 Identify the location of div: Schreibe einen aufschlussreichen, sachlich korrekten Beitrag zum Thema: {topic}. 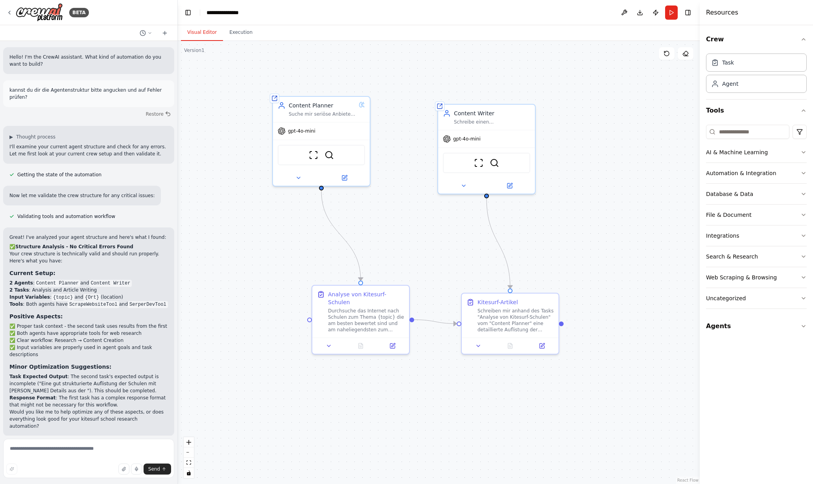
(492, 122).